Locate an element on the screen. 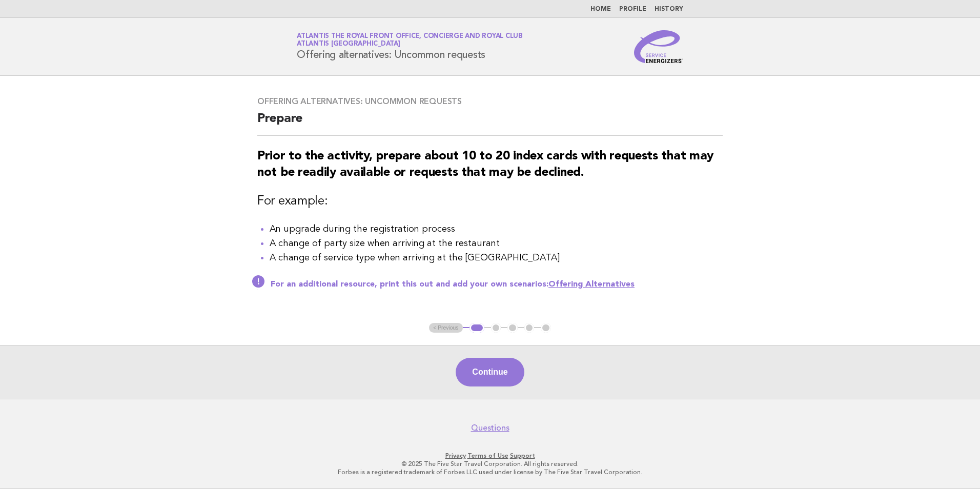  button: 1 is located at coordinates (476, 328).